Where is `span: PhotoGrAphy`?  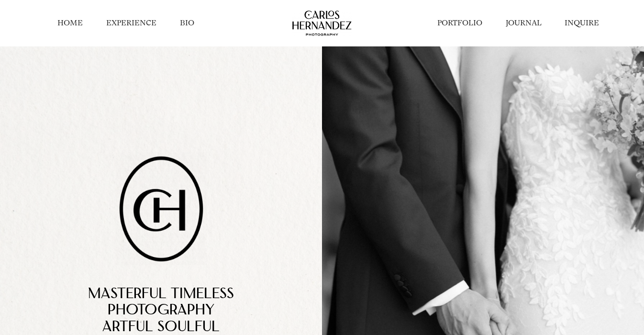 span: PhotoGrAphy is located at coordinates (161, 310).